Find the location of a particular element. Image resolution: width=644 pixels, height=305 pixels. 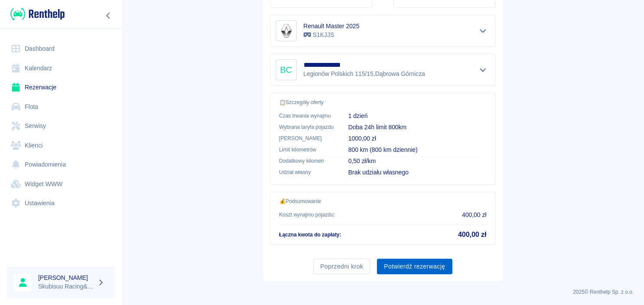

p: 📋 Szczegóły oferty is located at coordinates (383, 102).